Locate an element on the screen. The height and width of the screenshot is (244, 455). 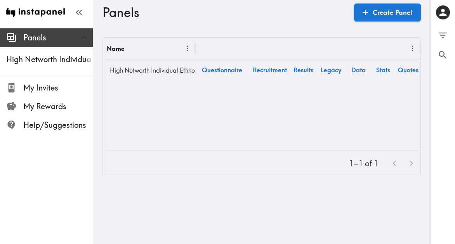
span: My Invites is located at coordinates (58, 88).